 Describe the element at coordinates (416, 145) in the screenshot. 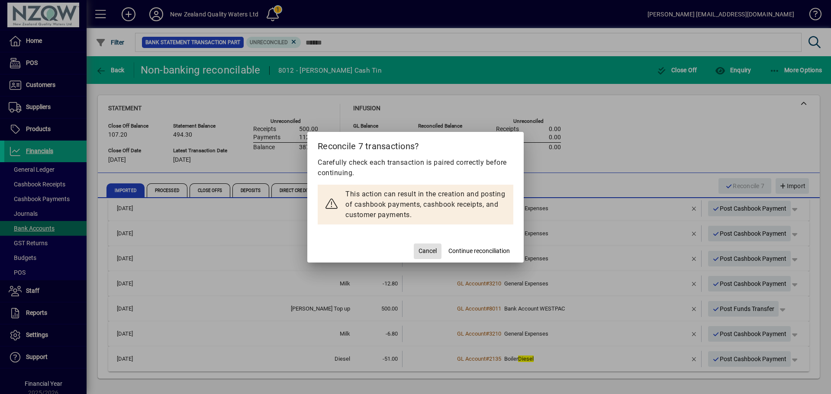

I see `h2: Reconcile 7 transactions?` at that location.